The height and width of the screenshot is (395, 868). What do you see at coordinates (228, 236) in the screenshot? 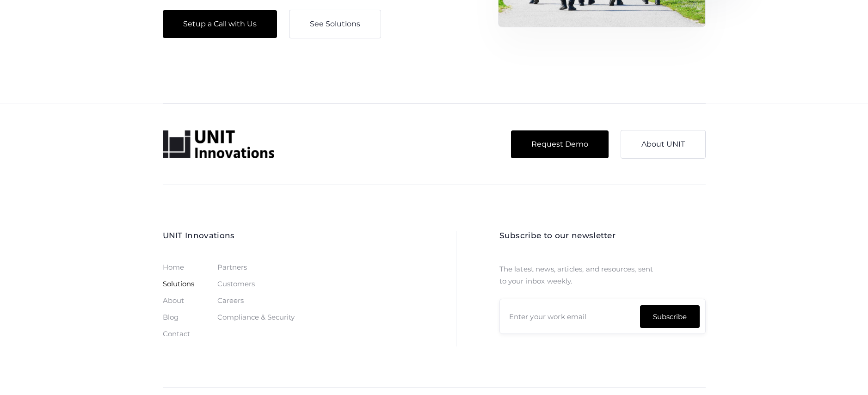
I see `h2: UNIT Innovations` at bounding box center [228, 236].